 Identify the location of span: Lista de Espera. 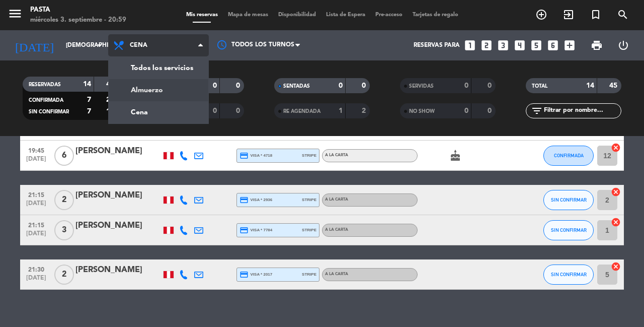
(346, 15).